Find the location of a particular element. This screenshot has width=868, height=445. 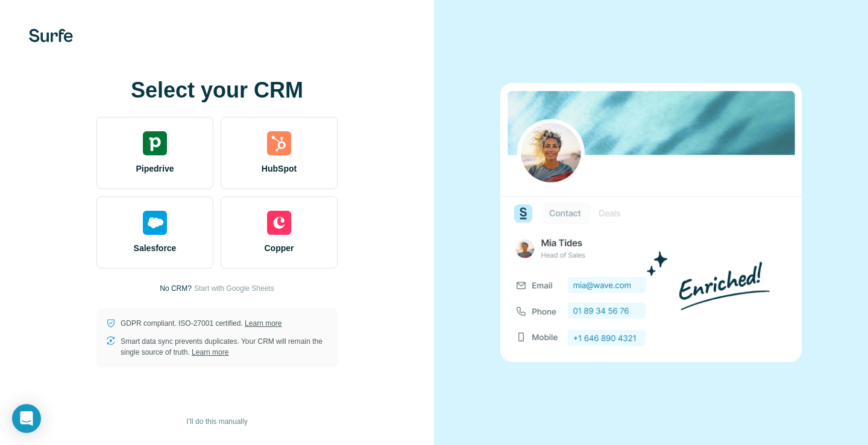

p: GDPR compliant. ISO-27001 certified. is located at coordinates (200, 324).